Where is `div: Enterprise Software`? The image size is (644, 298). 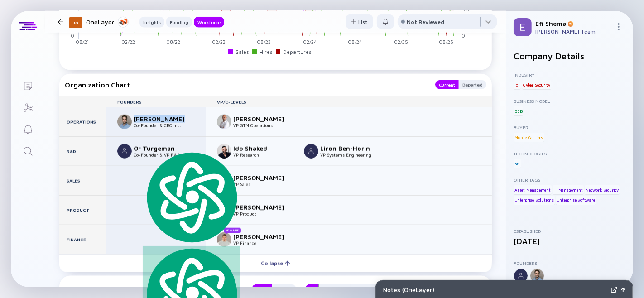
div: Enterprise Software is located at coordinates (576, 200).